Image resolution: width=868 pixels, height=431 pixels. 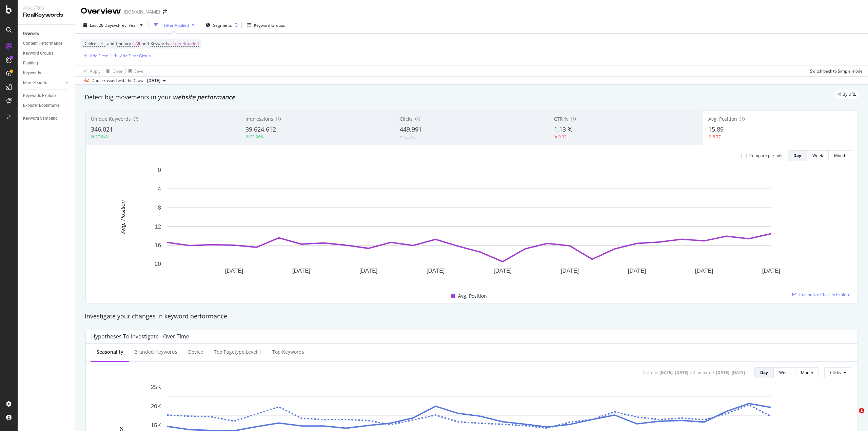 What do you see at coordinates (222, 25) in the screenshot?
I see `span: Segments` at bounding box center [222, 25].